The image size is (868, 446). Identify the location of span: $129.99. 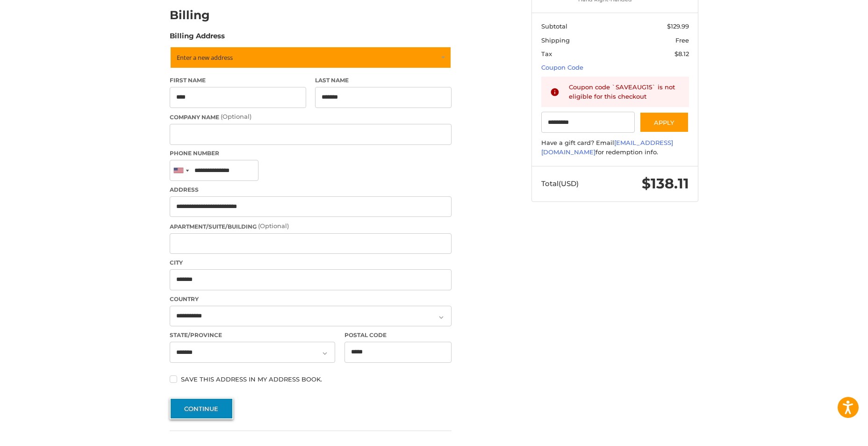
(677, 26).